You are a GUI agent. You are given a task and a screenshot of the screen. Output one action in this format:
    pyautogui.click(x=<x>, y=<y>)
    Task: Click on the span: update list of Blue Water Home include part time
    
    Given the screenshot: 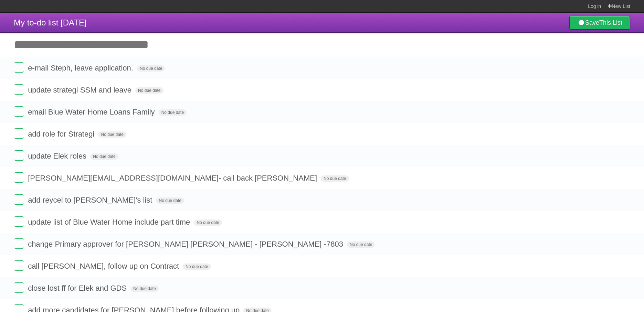 What is the action you would take?
    pyautogui.click(x=110, y=222)
    